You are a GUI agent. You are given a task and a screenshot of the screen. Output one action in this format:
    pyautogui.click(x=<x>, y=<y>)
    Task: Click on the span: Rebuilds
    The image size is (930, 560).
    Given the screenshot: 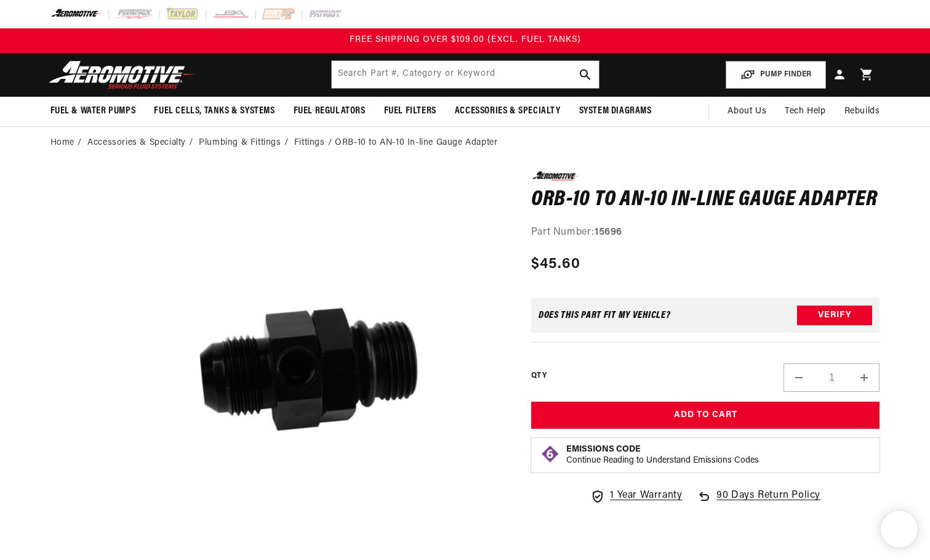 What is the action you would take?
    pyautogui.click(x=863, y=111)
    